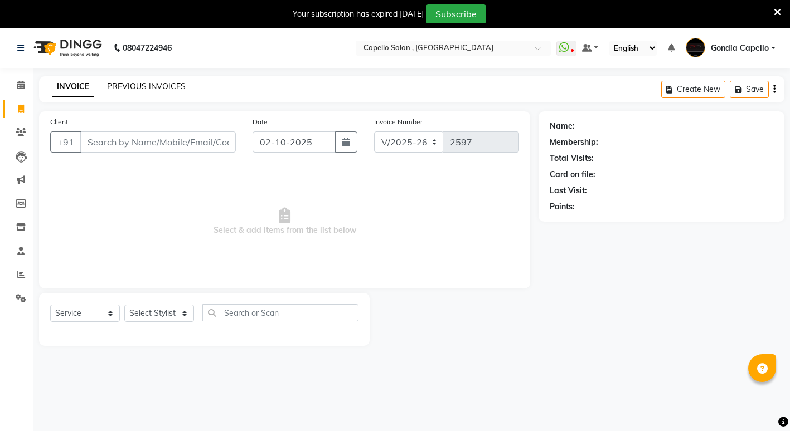 Image resolution: width=790 pixels, height=431 pixels. I want to click on div: Card on file:, so click(572, 174).